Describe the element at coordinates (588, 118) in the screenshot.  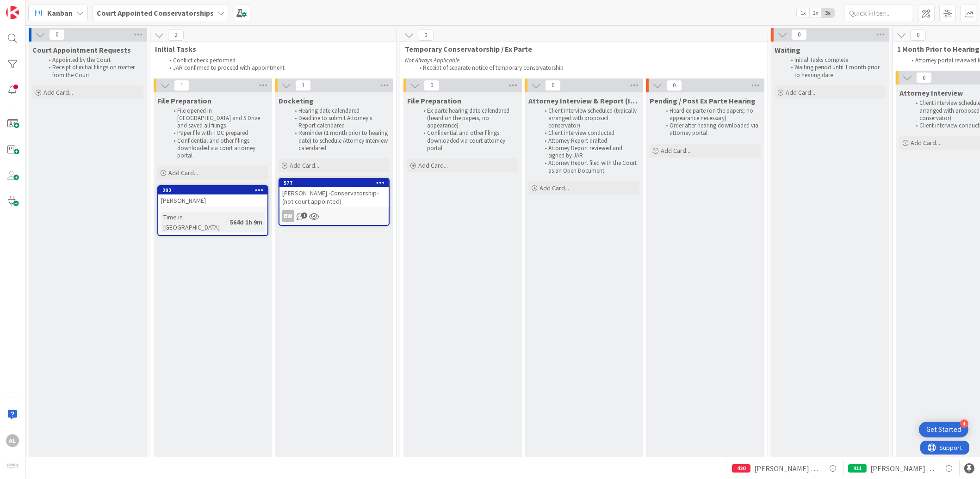
I see `li: Client interview scheduled (typically arranged with proposed conservator)` at that location.